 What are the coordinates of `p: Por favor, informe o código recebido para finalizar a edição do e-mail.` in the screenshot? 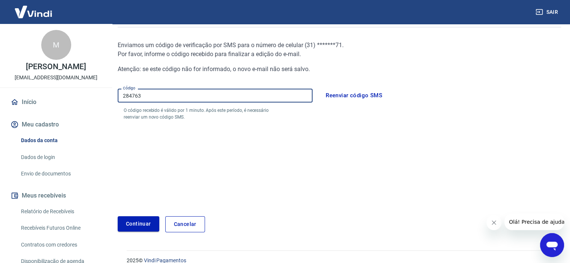 It's located at (265, 54).